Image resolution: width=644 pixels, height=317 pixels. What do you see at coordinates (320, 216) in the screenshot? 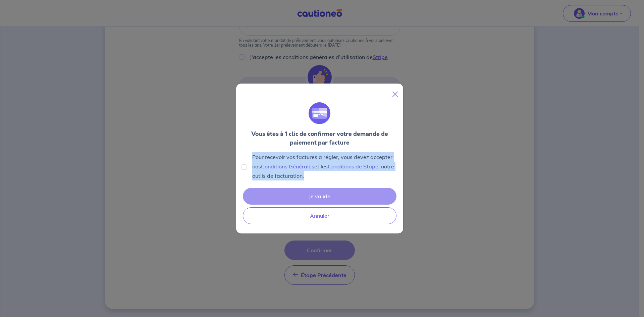
I see `button: Annuler` at bounding box center [320, 216].